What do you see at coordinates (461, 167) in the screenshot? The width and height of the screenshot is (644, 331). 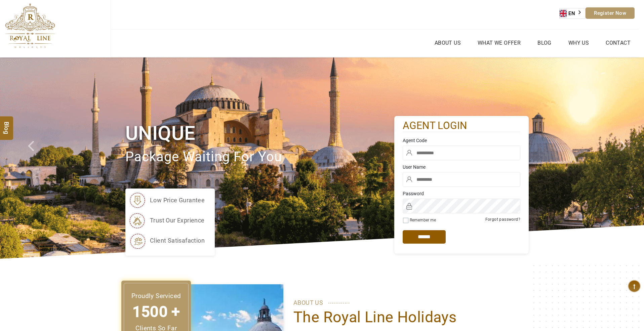 I see `label: User Name` at bounding box center [461, 167].